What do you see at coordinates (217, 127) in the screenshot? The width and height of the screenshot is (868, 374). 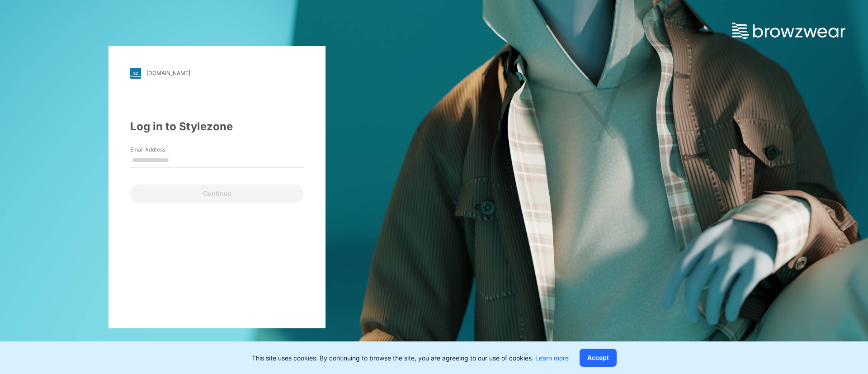 I see `div: Log in to Stylezone` at bounding box center [217, 127].